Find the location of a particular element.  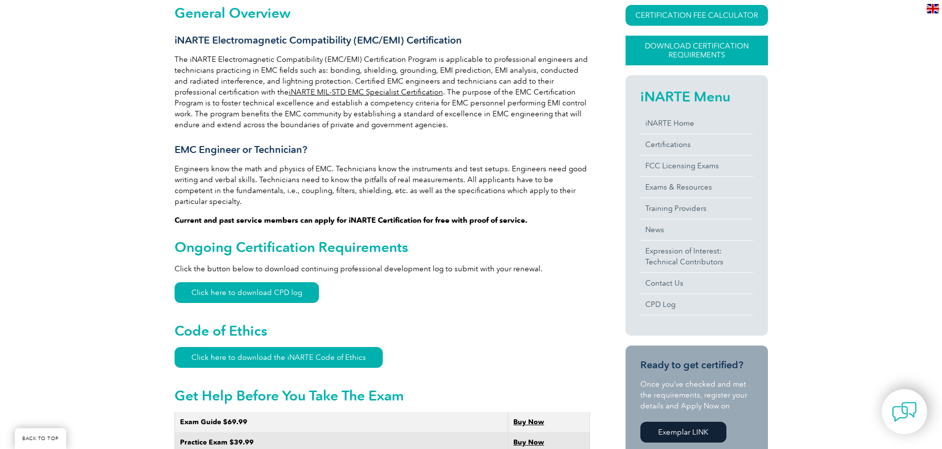

a: CPD Log is located at coordinates (697, 304).